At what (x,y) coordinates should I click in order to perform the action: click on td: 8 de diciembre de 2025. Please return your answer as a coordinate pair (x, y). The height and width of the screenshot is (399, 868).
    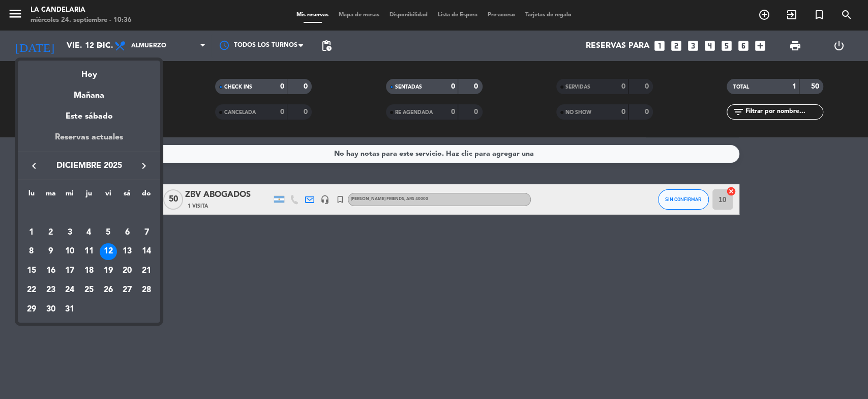
    Looking at the image, I should click on (32, 252).